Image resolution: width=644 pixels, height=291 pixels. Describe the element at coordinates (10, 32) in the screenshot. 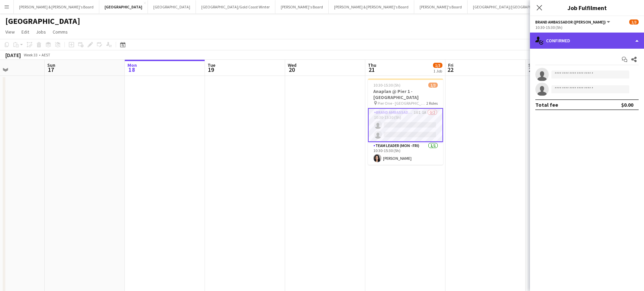

I see `span: View` at that location.